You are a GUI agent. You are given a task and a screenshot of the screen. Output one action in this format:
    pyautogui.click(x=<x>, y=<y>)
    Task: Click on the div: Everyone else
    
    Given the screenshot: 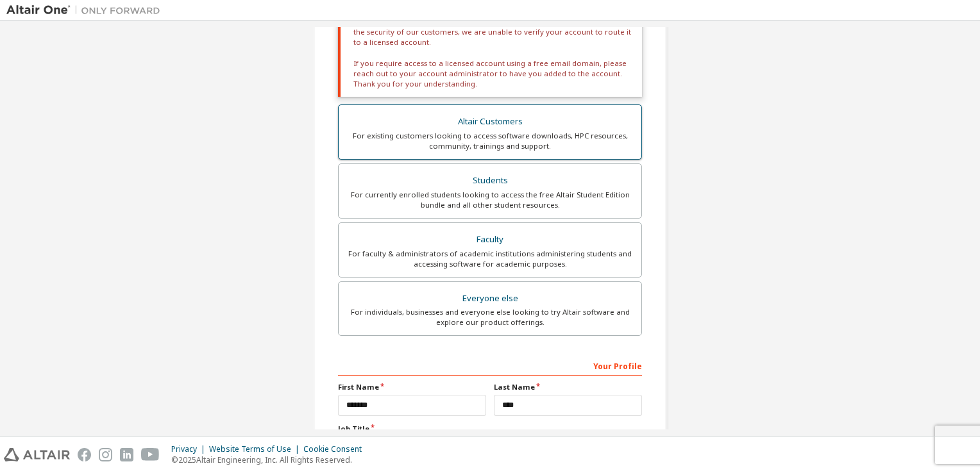 What is the action you would take?
    pyautogui.click(x=490, y=299)
    